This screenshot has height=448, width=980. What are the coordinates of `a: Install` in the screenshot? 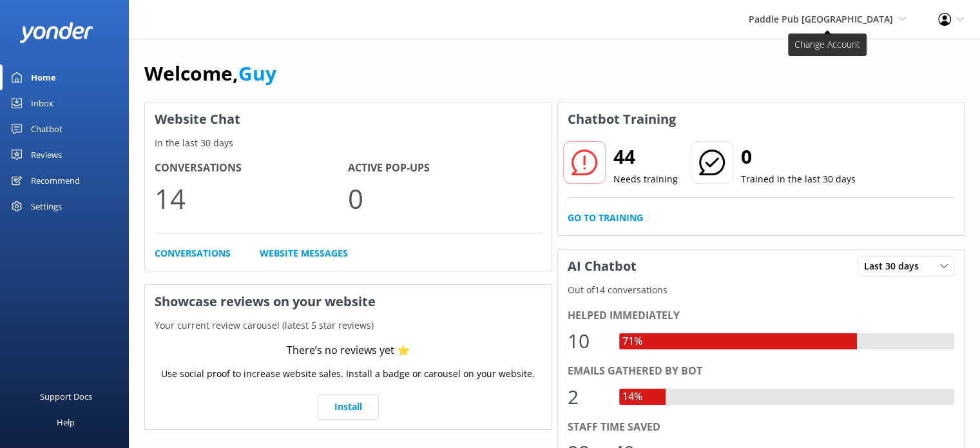 It's located at (348, 407).